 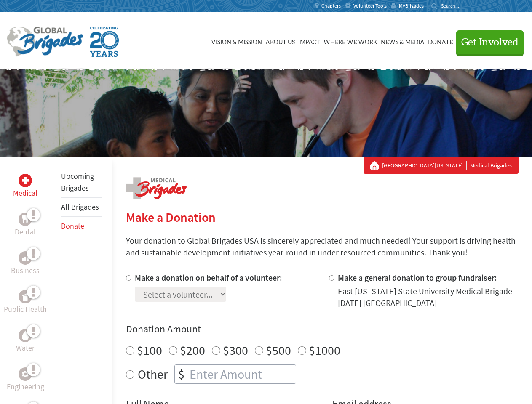 What do you see at coordinates (25, 186) in the screenshot?
I see `a: MedicalMedical` at bounding box center [25, 186].